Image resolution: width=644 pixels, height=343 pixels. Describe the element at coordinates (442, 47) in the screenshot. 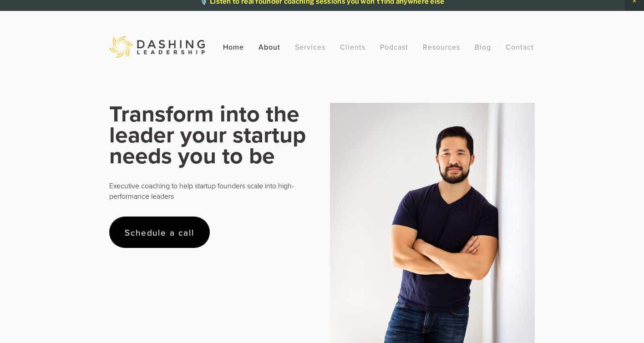

I see `a: Resources` at that location.